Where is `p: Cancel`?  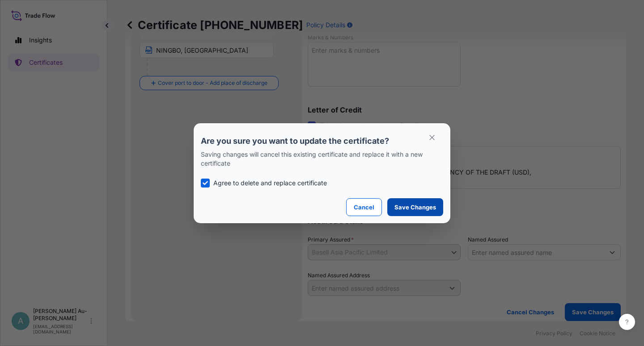 p: Cancel is located at coordinates (364, 208).